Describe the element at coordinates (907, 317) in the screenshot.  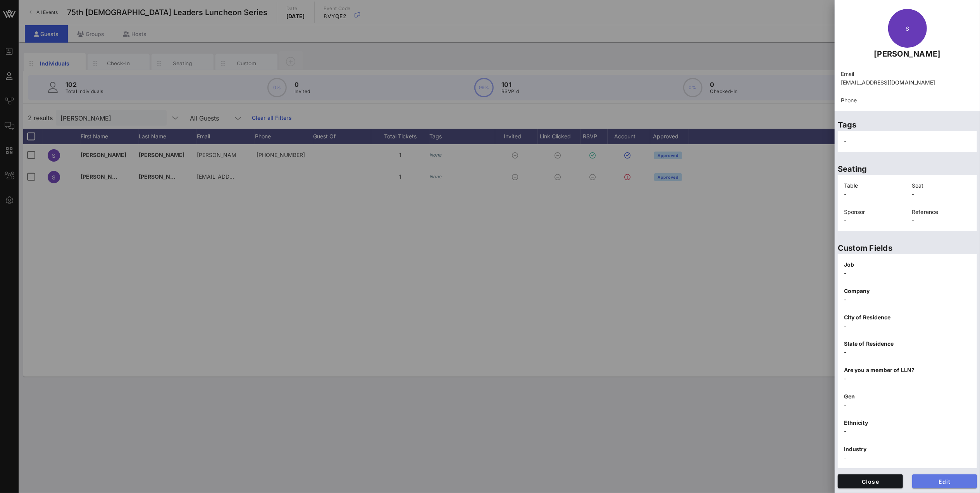
I see `p: City of Residence` at that location.